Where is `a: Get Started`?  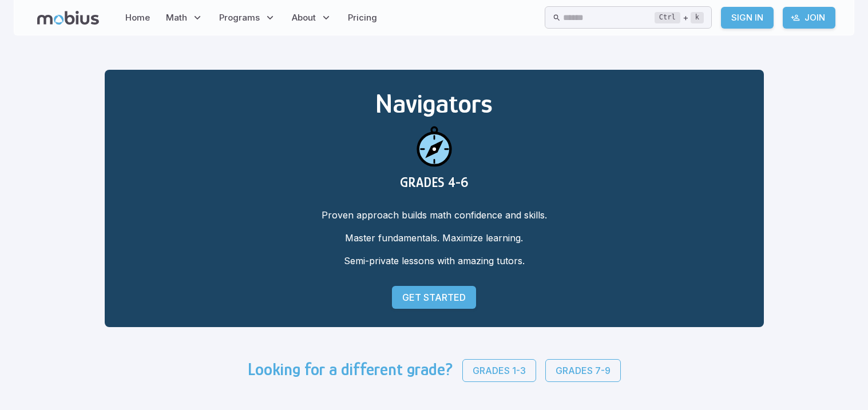
a: Get Started is located at coordinates (434, 297).